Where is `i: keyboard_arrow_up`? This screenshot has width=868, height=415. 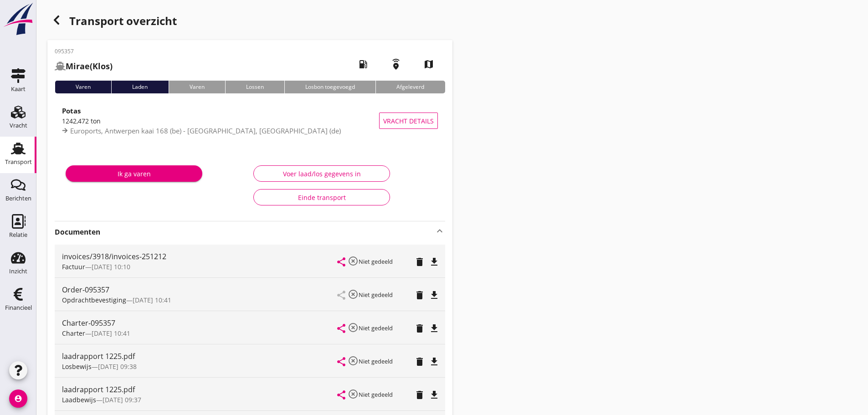
i: keyboard_arrow_up is located at coordinates (440, 231).